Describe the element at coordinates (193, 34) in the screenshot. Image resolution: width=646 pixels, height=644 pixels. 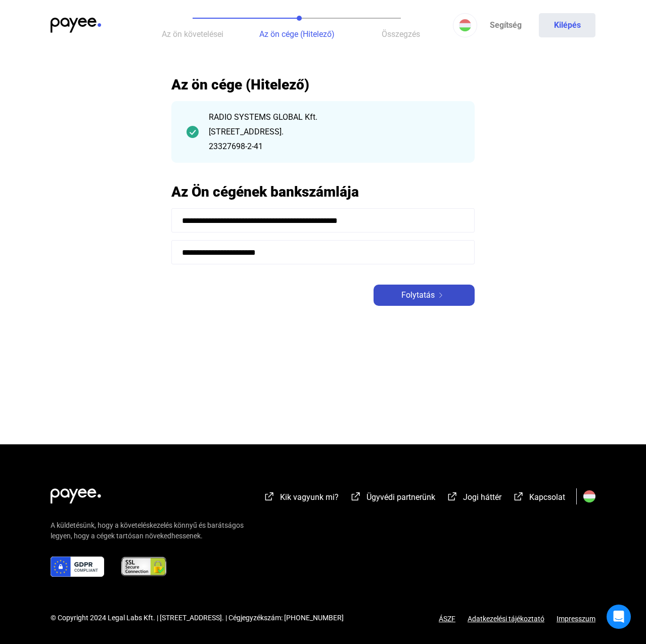
I see `span: Az ön követelései` at that location.